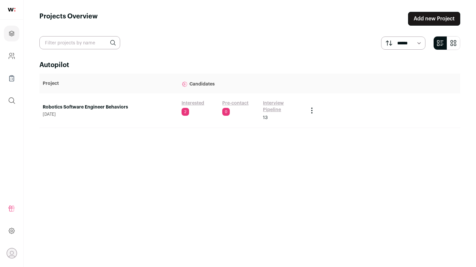 This screenshot has height=267, width=476. What do you see at coordinates (109, 107) in the screenshot?
I see `a: Robotics Software Engineer Behaviors` at bounding box center [109, 107].